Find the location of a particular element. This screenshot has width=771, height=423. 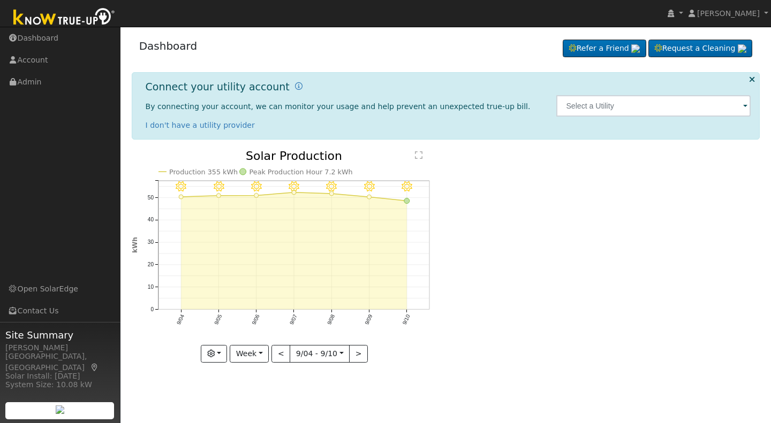

div: System Size: 10.08 kW is located at coordinates (60, 385).